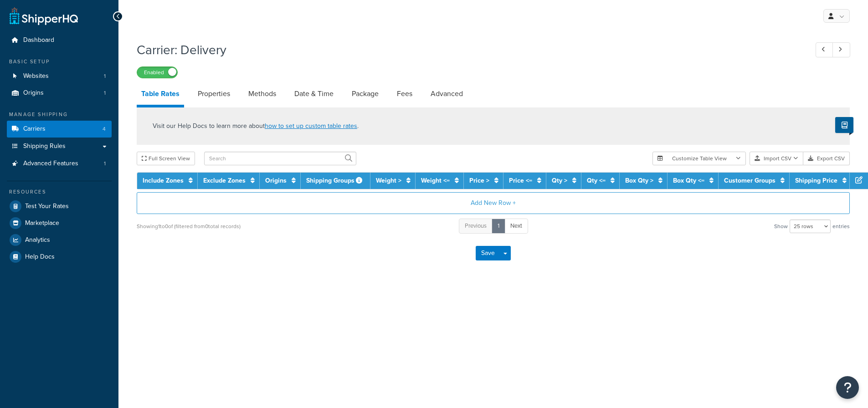  Describe the element at coordinates (559, 180) in the screenshot. I see `a: Qty >` at that location.